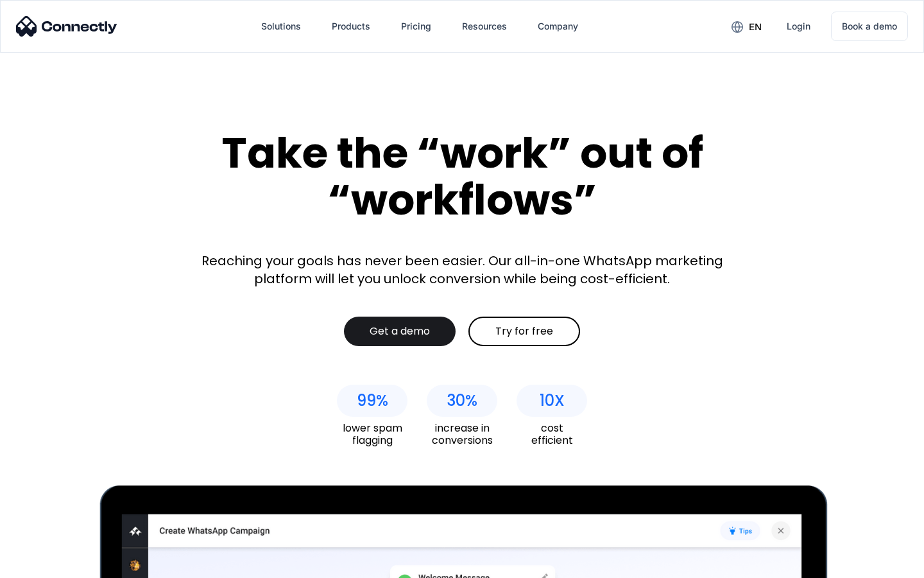 Image resolution: width=924 pixels, height=578 pixels. I want to click on a: Login, so click(799, 26).